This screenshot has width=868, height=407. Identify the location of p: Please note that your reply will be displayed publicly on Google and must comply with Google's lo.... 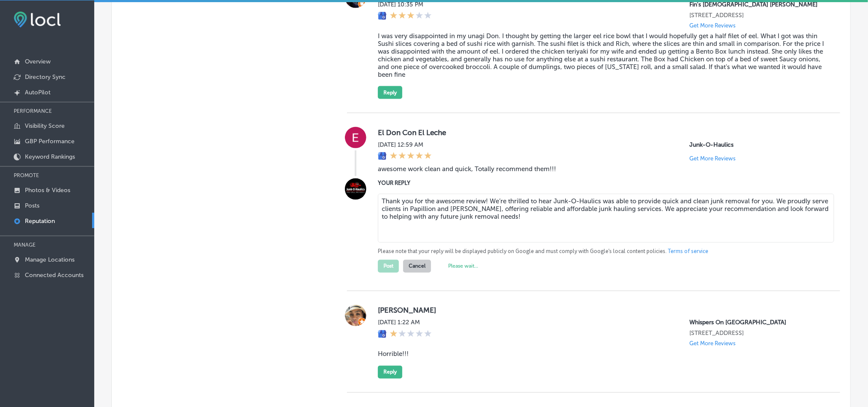
(602, 252).